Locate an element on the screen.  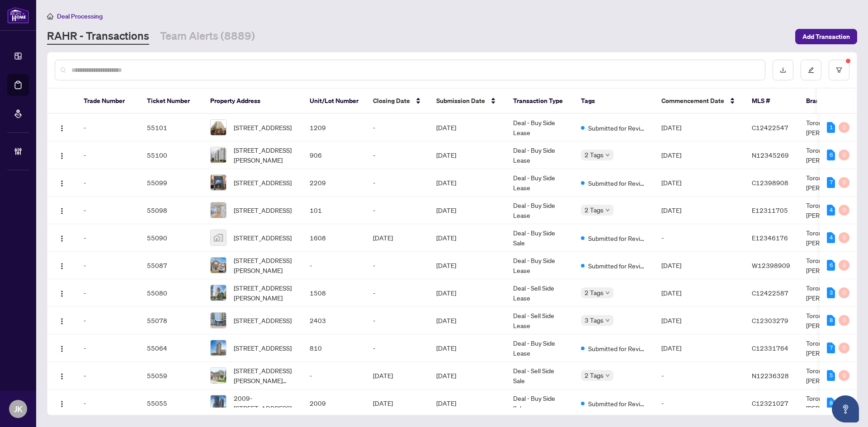
span: W12398909 is located at coordinates (770, 266).